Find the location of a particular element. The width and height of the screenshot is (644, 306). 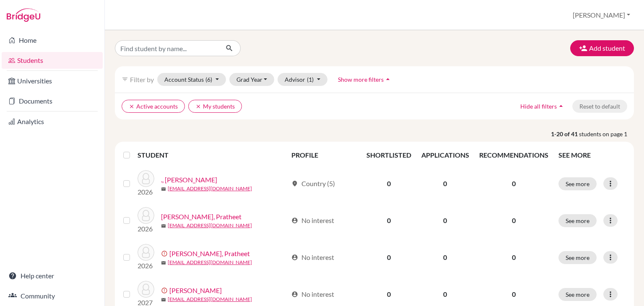

a: Help center is located at coordinates (52, 276).